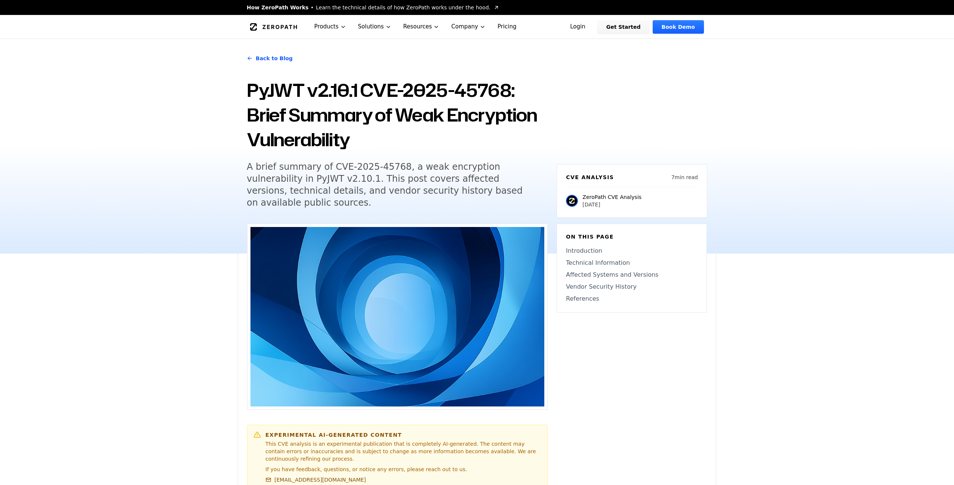  What do you see at coordinates (684, 177) in the screenshot?
I see `p: 7 min read` at bounding box center [684, 177].